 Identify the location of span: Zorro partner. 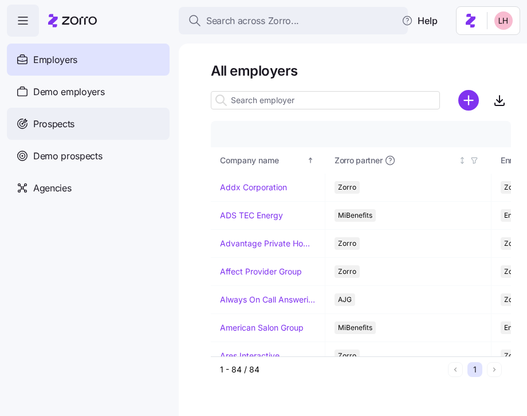
(358, 160).